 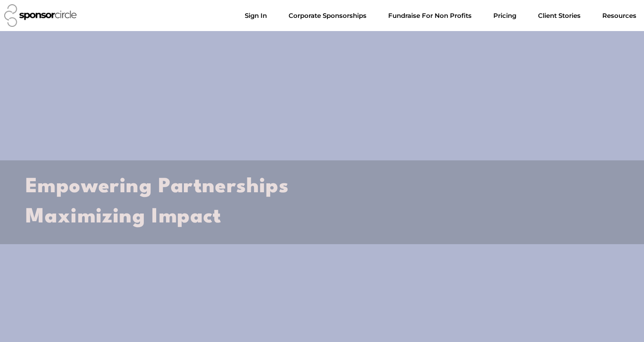 What do you see at coordinates (559, 16) in the screenshot?
I see `a: Client Stories` at bounding box center [559, 16].